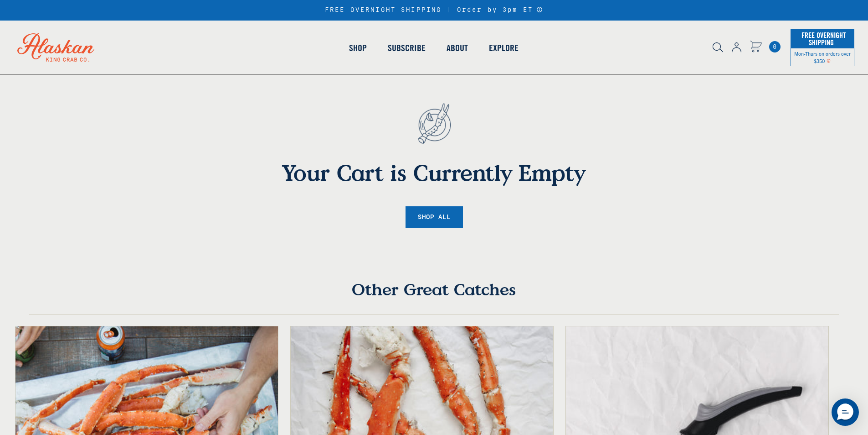  What do you see at coordinates (407, 48) in the screenshot?
I see `a: Subscribe` at bounding box center [407, 48].